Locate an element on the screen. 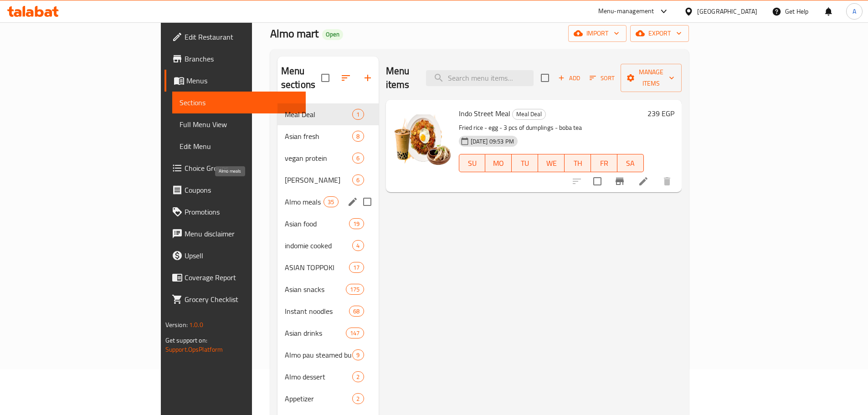  span: Manage items is located at coordinates (652, 78).